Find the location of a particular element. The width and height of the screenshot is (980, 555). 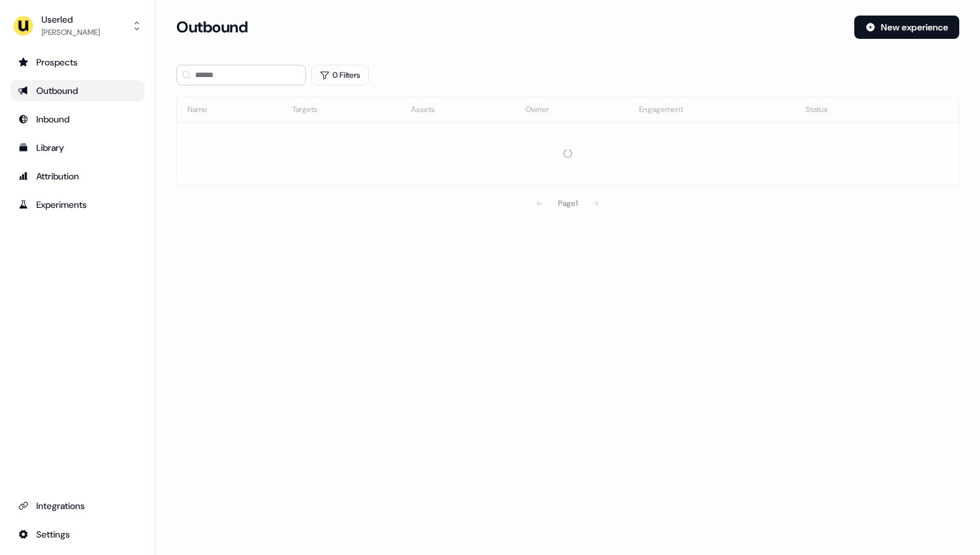

div: Attribution is located at coordinates (77, 176).